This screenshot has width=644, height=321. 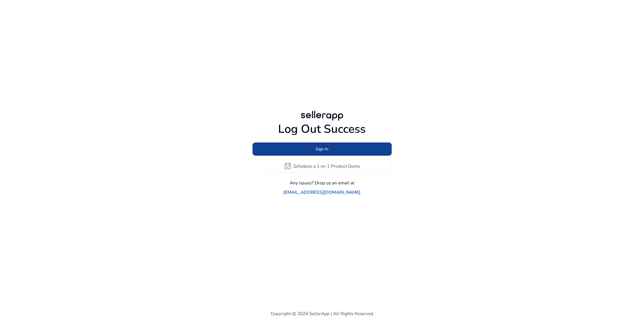 I want to click on p: Any issues? Drop us an email at, so click(x=322, y=183).